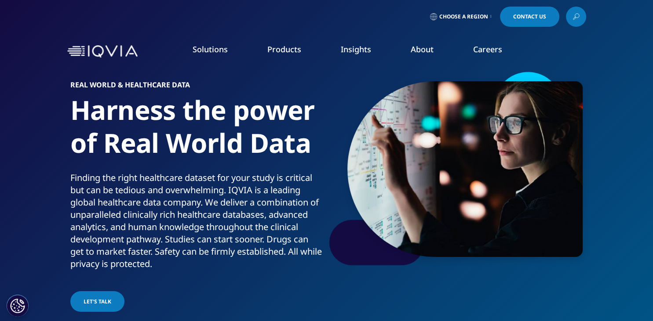 The height and width of the screenshot is (321, 653). What do you see at coordinates (356, 49) in the screenshot?
I see `a: Insights` at bounding box center [356, 49].